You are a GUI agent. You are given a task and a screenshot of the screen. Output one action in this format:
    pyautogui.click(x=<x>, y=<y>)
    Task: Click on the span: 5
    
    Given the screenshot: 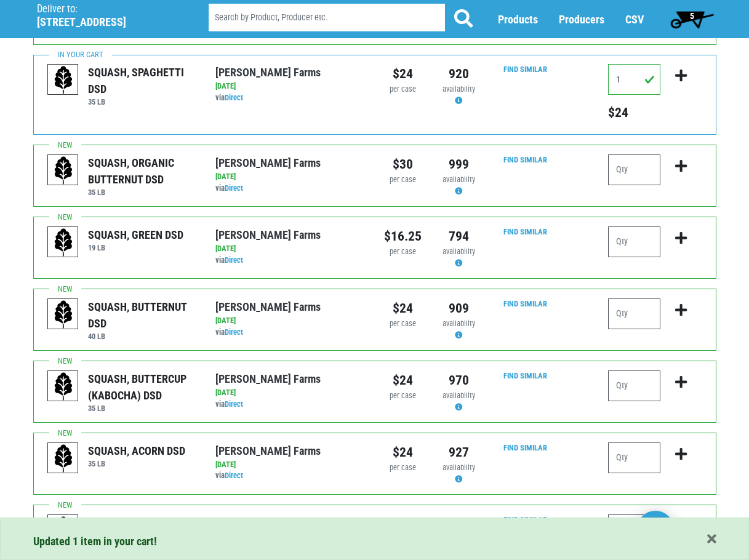 What is the action you would take?
    pyautogui.click(x=692, y=16)
    